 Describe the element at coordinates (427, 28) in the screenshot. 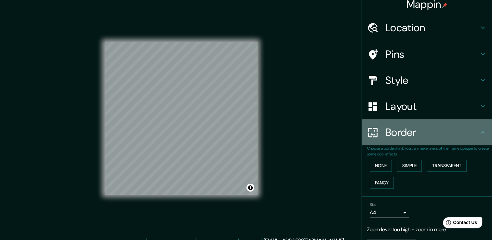

I see `div: Location` at that location.